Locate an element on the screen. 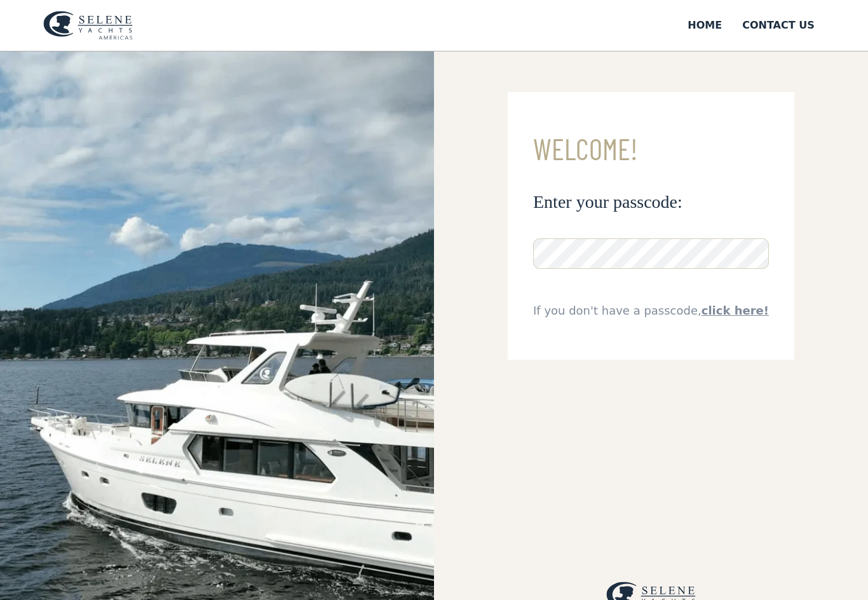 The image size is (868, 600). img: logo is located at coordinates (88, 26).